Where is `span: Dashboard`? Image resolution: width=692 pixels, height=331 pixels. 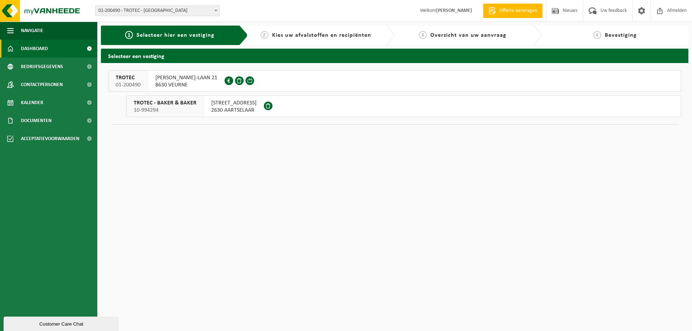
span: Dashboard is located at coordinates (34, 49).